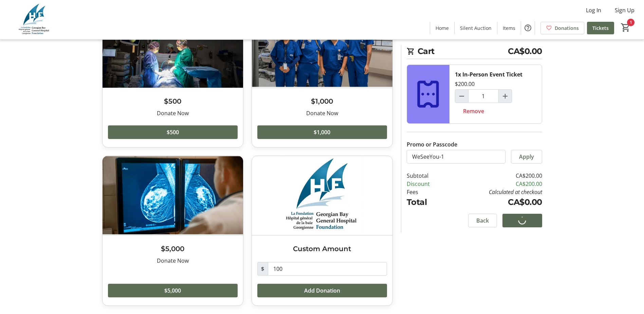 This screenshot has height=314, width=644. What do you see at coordinates (525, 51) in the screenshot?
I see `span: CA$0.00` at bounding box center [525, 51].